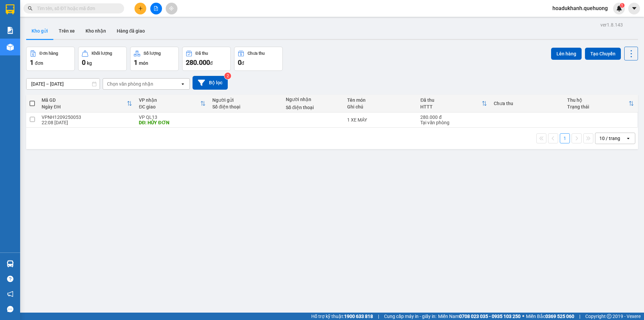 The width and height of the screenshot is (644, 320). Describe the element at coordinates (453, 117) in the screenshot. I see `div: 280.000 đ` at that location.